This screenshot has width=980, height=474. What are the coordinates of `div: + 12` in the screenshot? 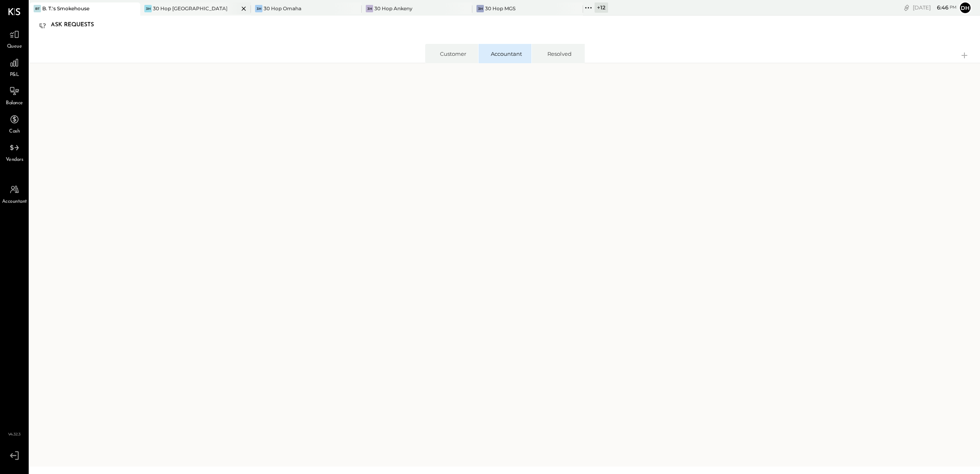 It's located at (601, 7).